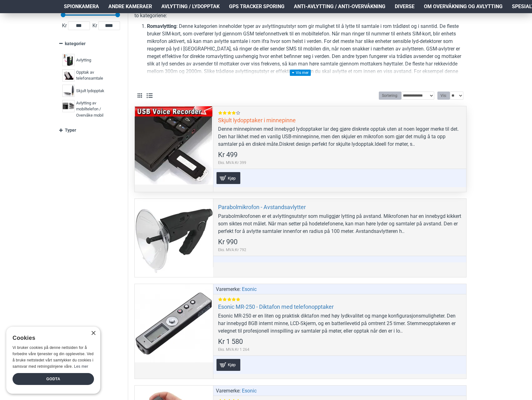  What do you see at coordinates (307, 53) in the screenshot?
I see `li: : Denne kategorien inneholder typer av avlyttingsutstyr som gir mulighet til å lytte til samtale ...` at bounding box center [307, 53].